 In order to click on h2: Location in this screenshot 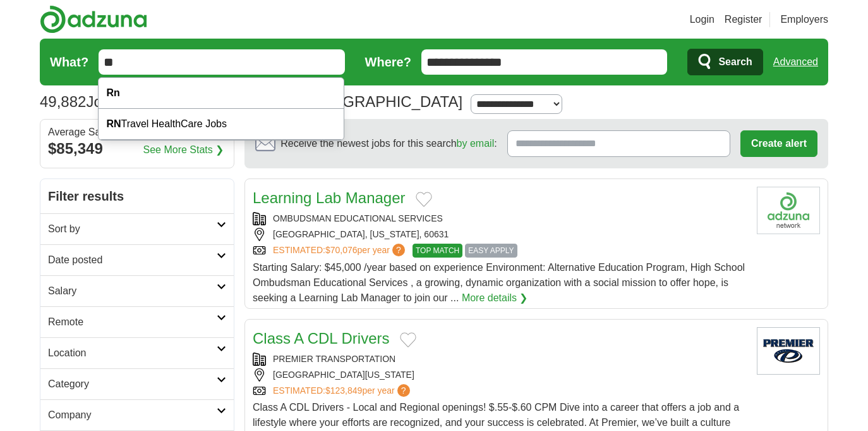, I will do `click(132, 353)`.